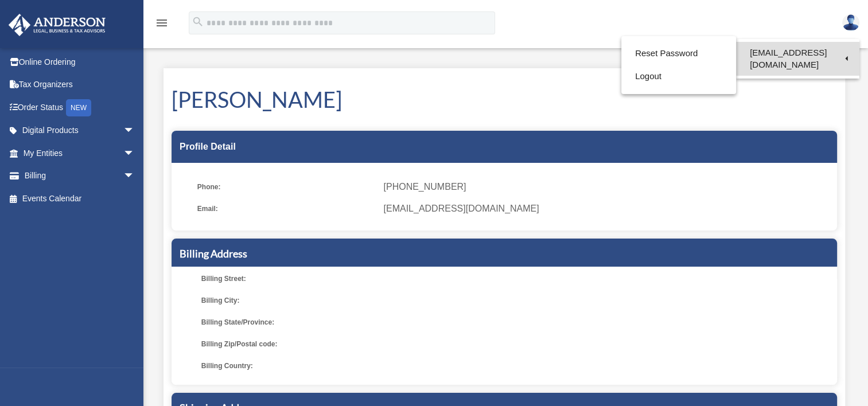 This screenshot has width=868, height=406. I want to click on img: User Pic, so click(851, 23).